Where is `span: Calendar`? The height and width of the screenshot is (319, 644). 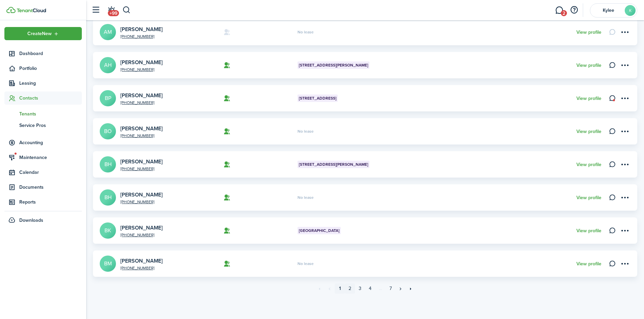
span: Calendar is located at coordinates (50, 172).